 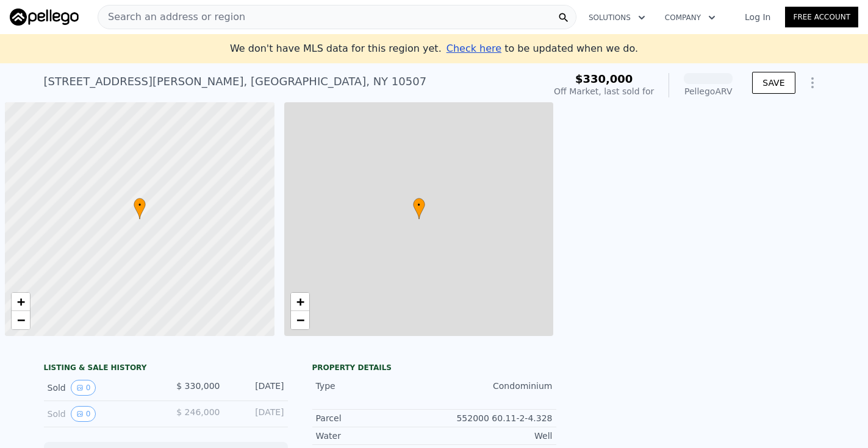 I want to click on span: Check here, so click(x=474, y=48).